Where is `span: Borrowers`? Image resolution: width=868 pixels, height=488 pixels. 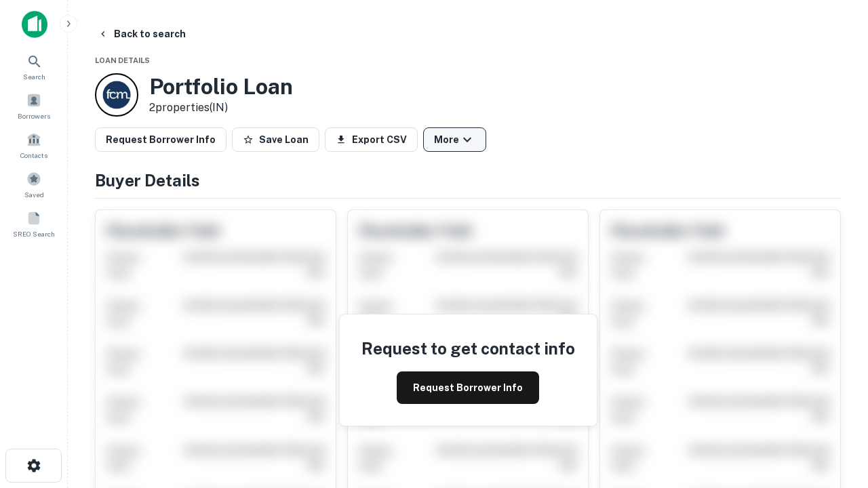
span: Borrowers is located at coordinates (34, 116).